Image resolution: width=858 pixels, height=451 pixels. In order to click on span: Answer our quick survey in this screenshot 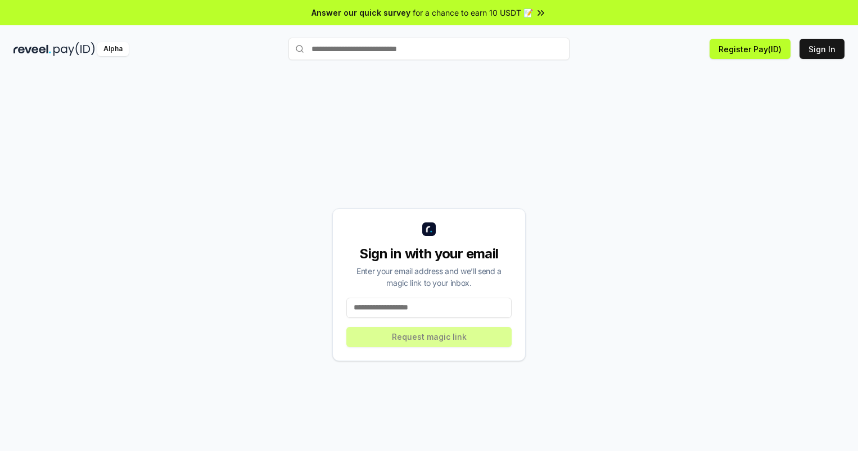, I will do `click(361, 12)`.